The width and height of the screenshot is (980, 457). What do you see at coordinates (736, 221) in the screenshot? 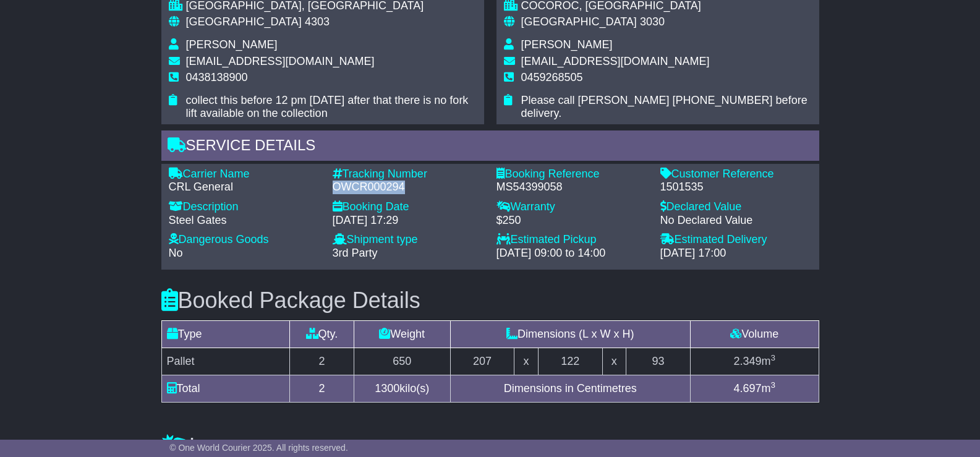
I see `div: No Declared Value` at bounding box center [736, 221].